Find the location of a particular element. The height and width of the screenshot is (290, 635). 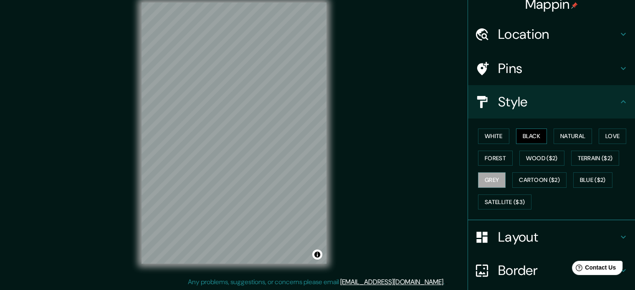

h4: Location is located at coordinates (558, 34).